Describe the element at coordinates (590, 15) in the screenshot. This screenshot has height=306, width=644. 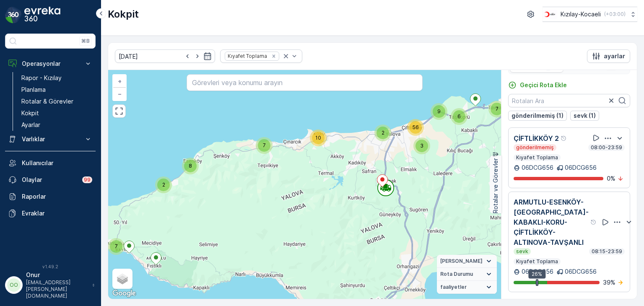
I see `button: Kızılay-Kocaeli(+03:00)` at that location.